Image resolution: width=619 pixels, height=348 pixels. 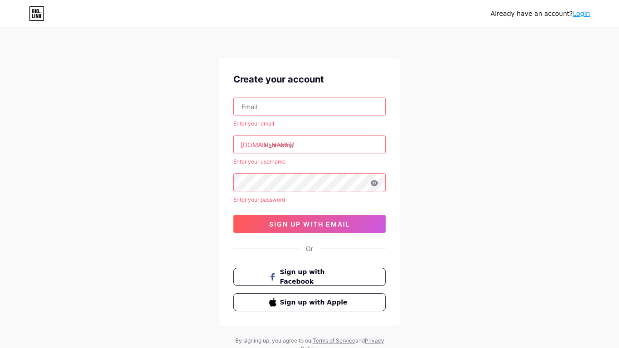 What do you see at coordinates (310, 79) in the screenshot?
I see `div: Create your account` at bounding box center [310, 79].